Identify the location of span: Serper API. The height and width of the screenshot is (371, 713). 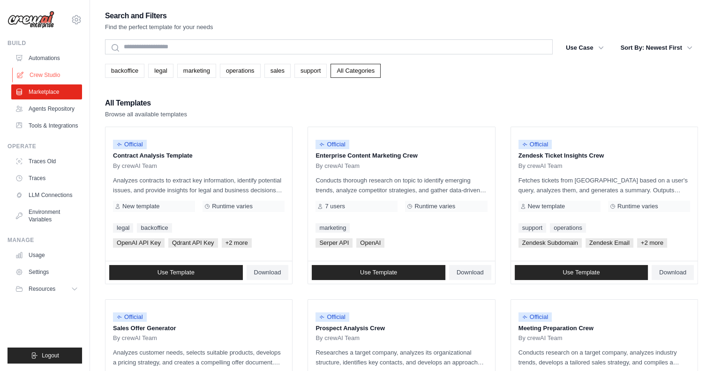
(334, 243).